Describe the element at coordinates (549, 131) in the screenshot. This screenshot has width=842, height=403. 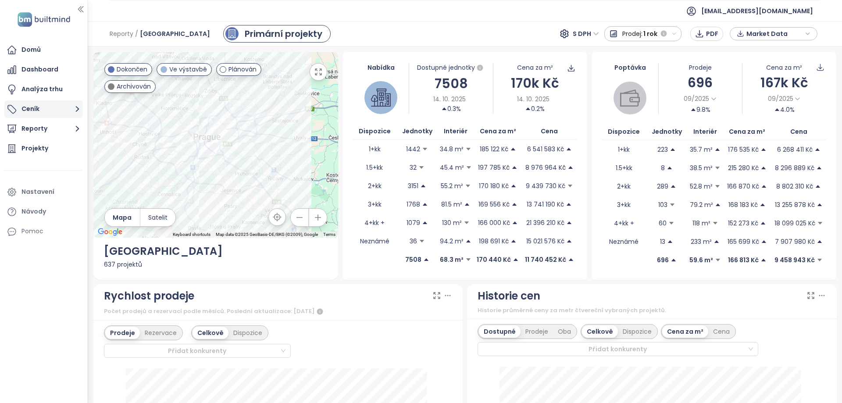
I see `th: Cena` at that location.